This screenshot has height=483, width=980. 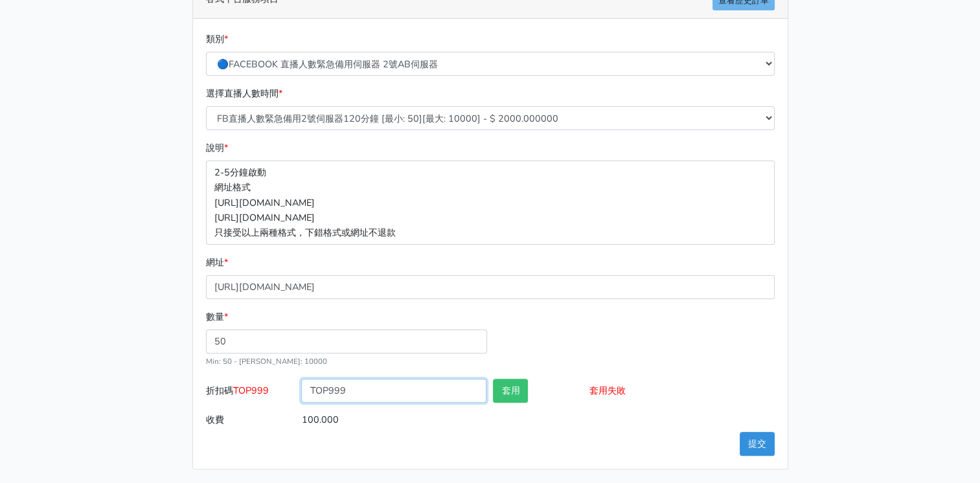 I want to click on label: 折扣碼, so click(x=250, y=393).